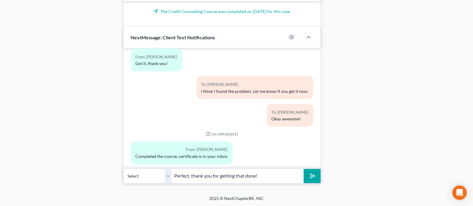 This screenshot has width=473, height=206. Describe the element at coordinates (255, 91) in the screenshot. I see `div: I think I found the problem. Let me know if you get it now.` at that location.